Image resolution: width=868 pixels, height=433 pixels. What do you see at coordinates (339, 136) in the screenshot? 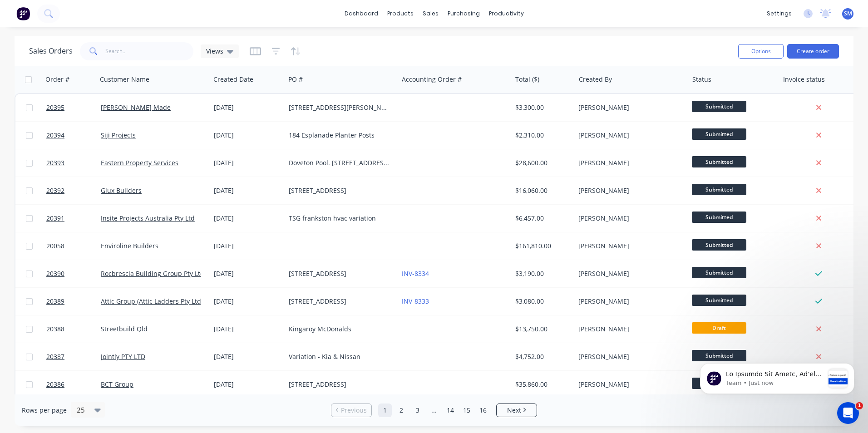
I see `div: 184 Esplanade Planter Posts` at bounding box center [339, 136].